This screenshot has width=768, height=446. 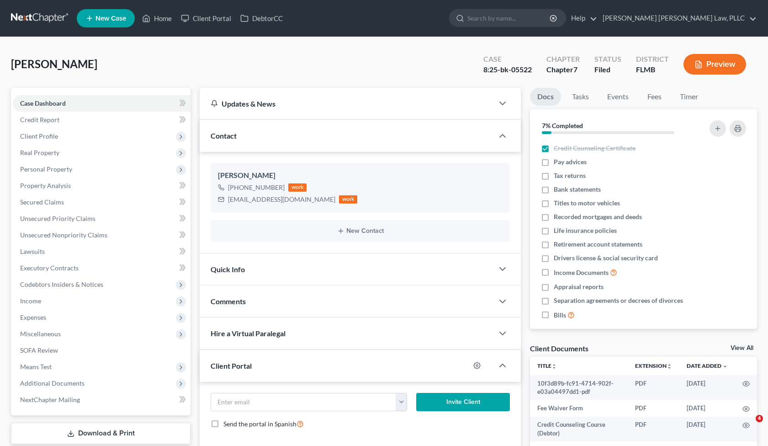 What do you see at coordinates (606, 258) in the screenshot?
I see `span: Drivers license & social security card` at bounding box center [606, 258].